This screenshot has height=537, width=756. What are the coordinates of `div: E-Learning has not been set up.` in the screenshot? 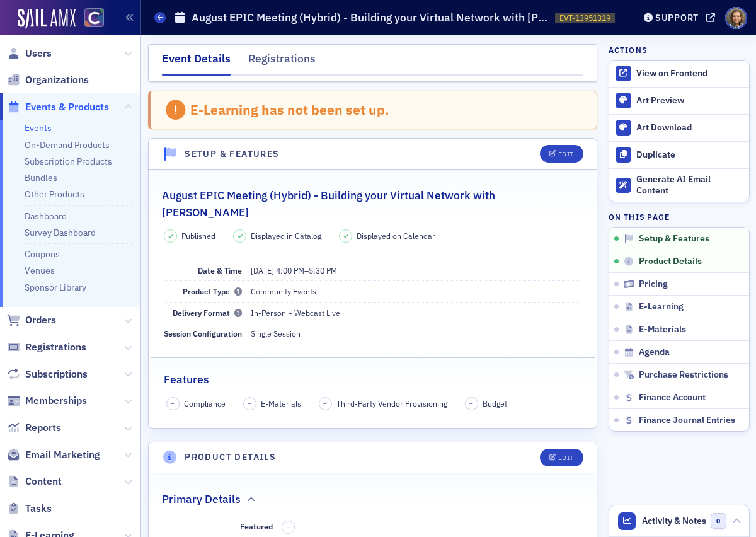 It's located at (290, 110).